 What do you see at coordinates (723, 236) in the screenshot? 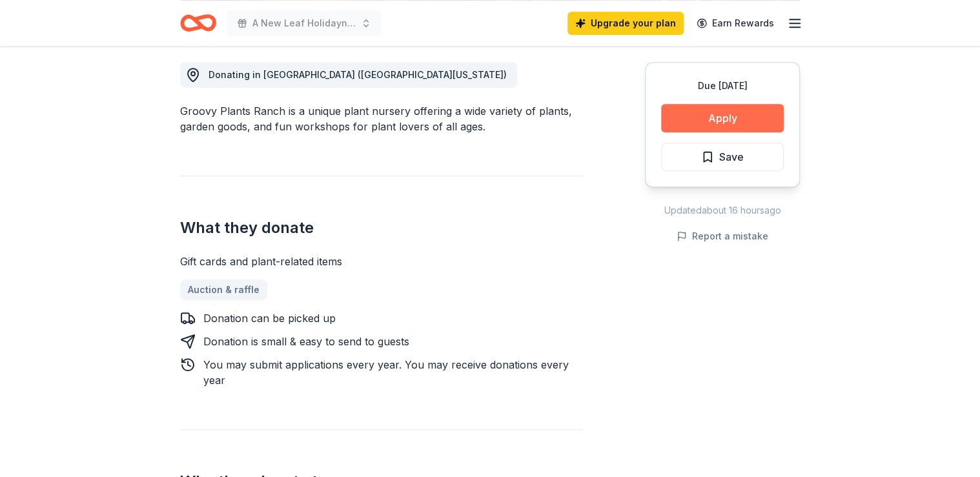
I see `button: Report a mistake` at bounding box center [723, 236].